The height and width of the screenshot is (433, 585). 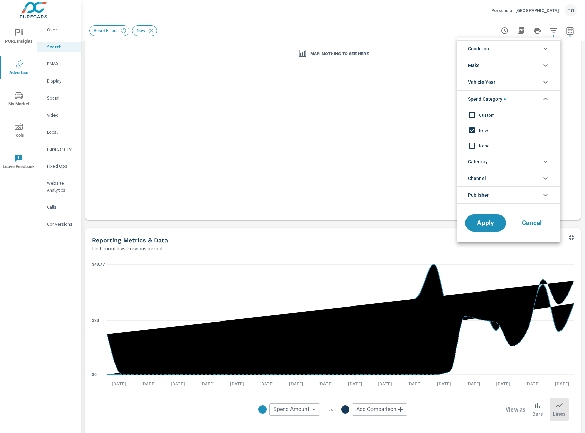 I want to click on span: Publisher, so click(x=478, y=195).